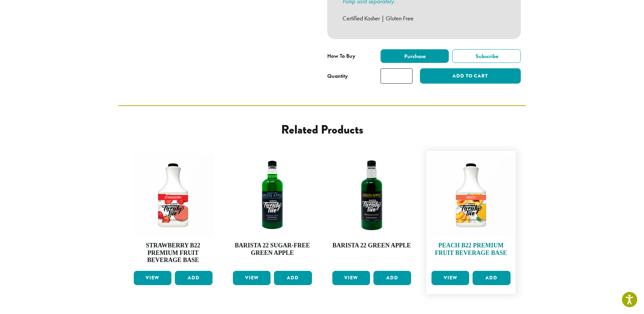 This screenshot has width=644, height=314. I want to click on span: How To Buy, so click(341, 55).